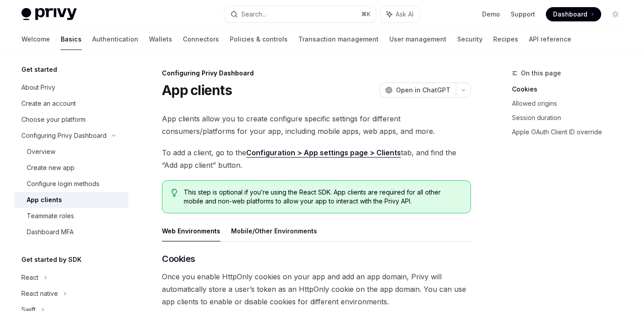 The width and height of the screenshot is (644, 311). Describe the element at coordinates (339, 39) in the screenshot. I see `a: Transaction management` at that location.